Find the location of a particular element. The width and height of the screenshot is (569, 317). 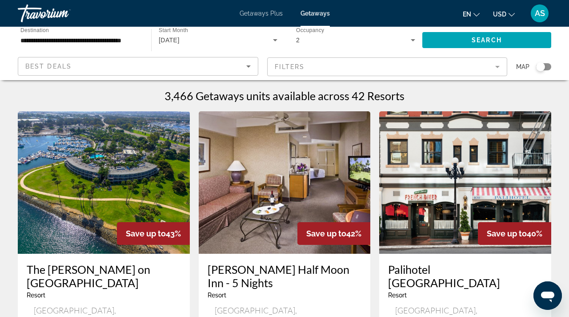

button: Change language is located at coordinates (471, 14).